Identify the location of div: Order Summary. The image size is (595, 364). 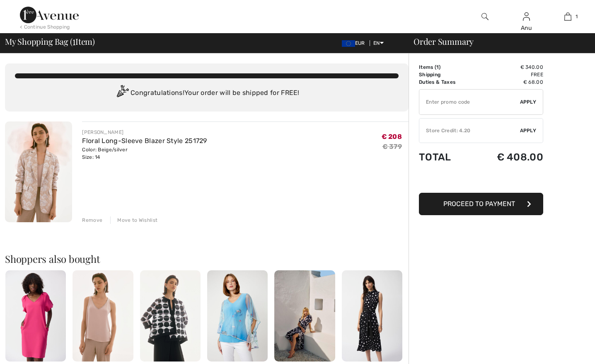
(497, 41).